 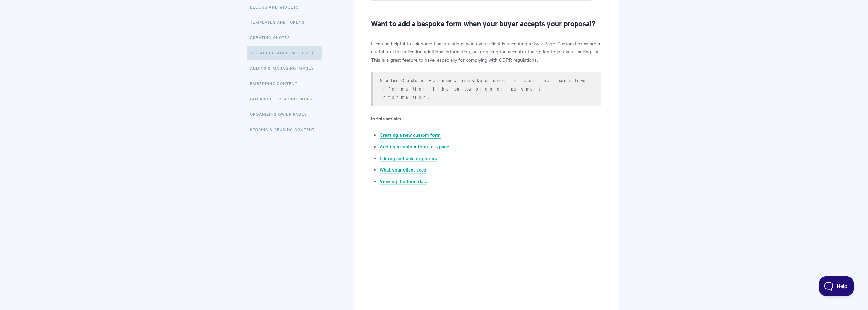 I want to click on a: Adding & Managing Images, so click(x=285, y=68).